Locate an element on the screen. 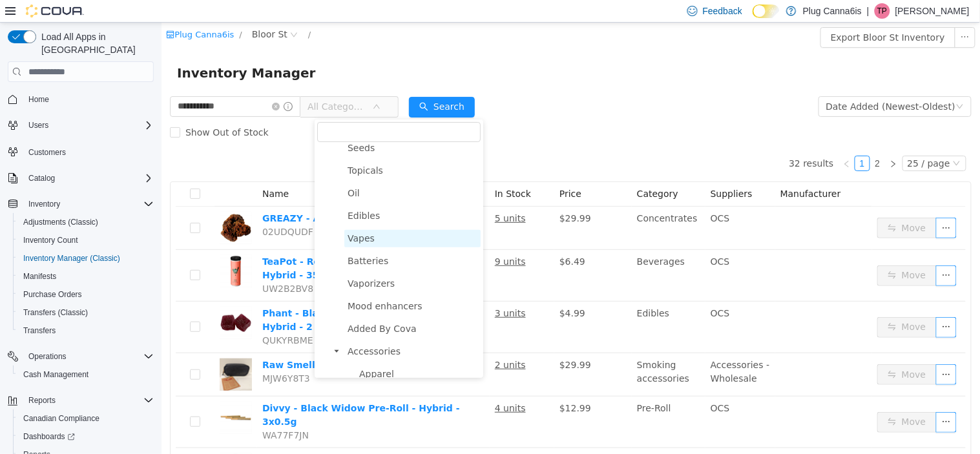 This screenshot has width=980, height=454. a: Inventory Count is located at coordinates (50, 241).